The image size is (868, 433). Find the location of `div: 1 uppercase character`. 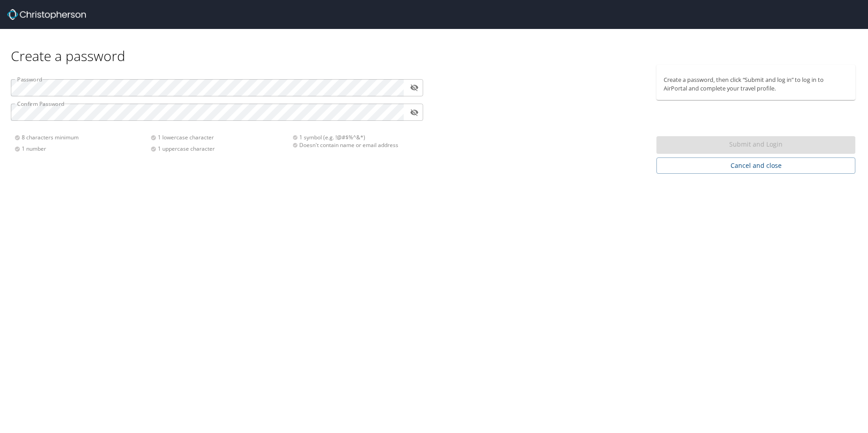

div: 1 uppercase character is located at coordinates (219, 148).